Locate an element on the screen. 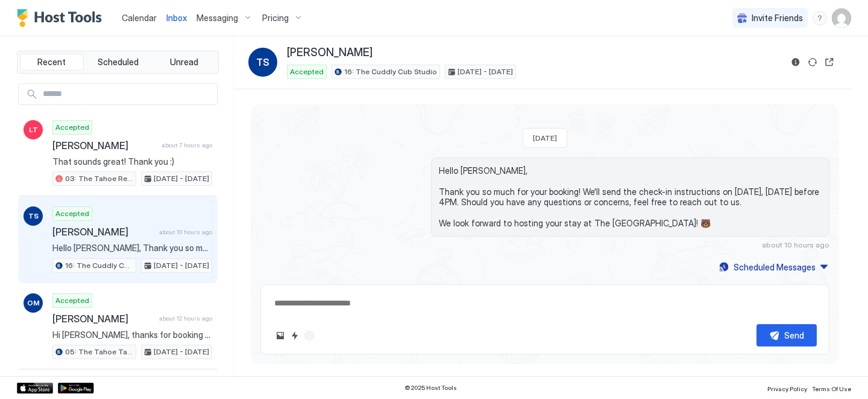 This screenshot has width=868, height=399. button: Upload image is located at coordinates (280, 335).